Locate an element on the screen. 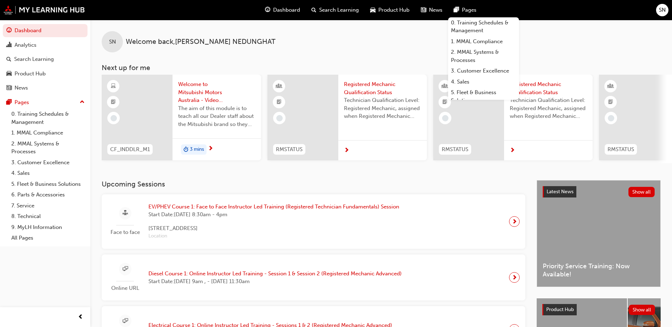 Image resolution: width=672 pixels, height=327 pixels. span: Online URL is located at coordinates (125, 288).